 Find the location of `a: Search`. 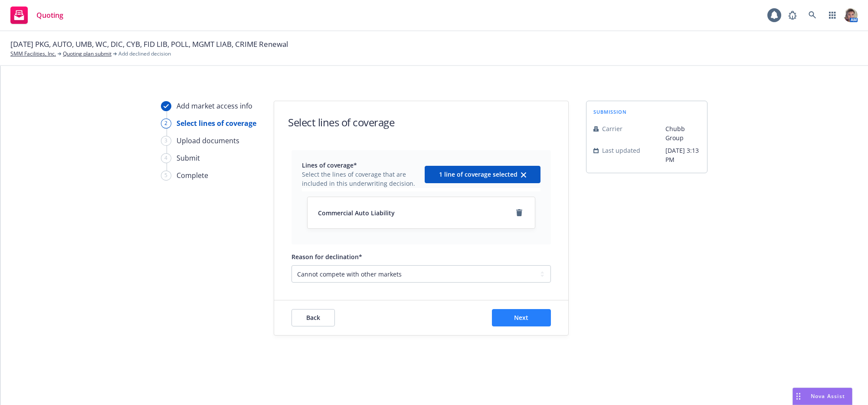

a: Search is located at coordinates (812, 15).